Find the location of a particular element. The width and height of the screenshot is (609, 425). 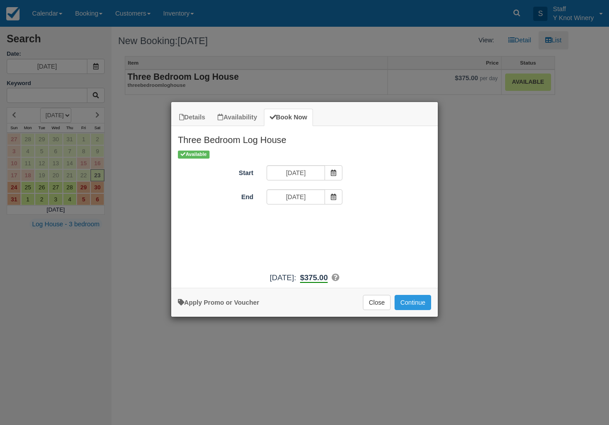

a: Availability is located at coordinates (237, 117).